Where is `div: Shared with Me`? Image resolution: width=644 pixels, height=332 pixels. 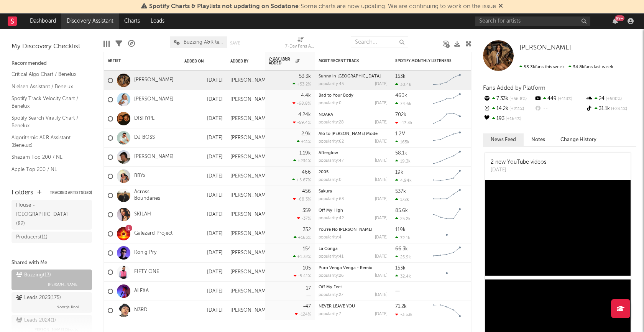 div: Shared with Me is located at coordinates (52, 263).